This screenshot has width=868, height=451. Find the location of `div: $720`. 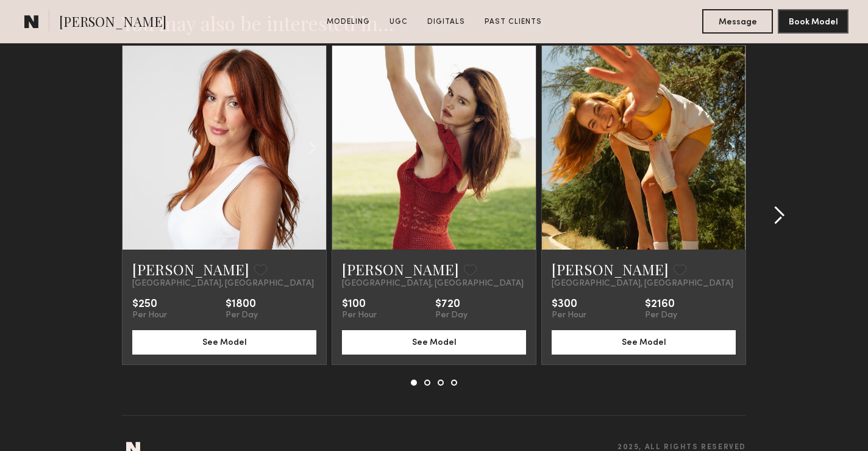

div: $720 is located at coordinates (451, 305).